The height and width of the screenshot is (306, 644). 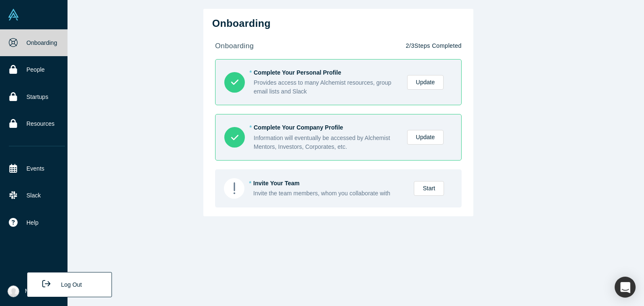 I want to click on div: Complete Your Company Profile, so click(x=326, y=128).